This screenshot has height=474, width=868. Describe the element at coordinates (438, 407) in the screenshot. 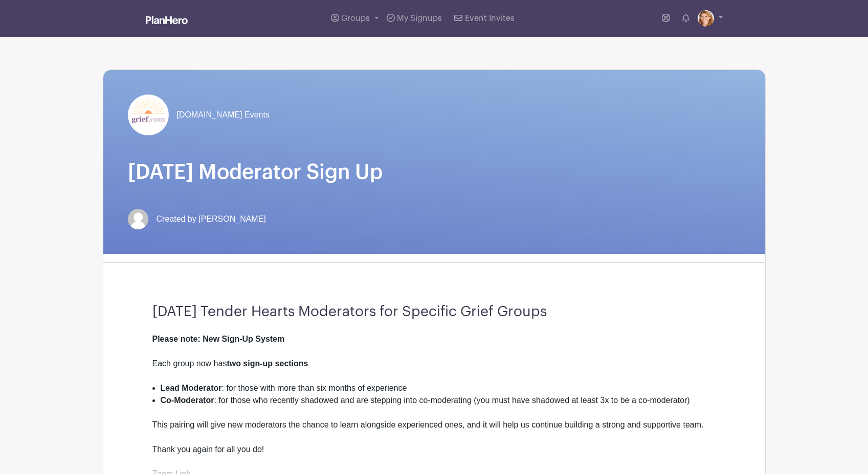

I see `li: : for those who recently shadowed and are stepping into co-moderating (you must have shadowed at ...` at that location.